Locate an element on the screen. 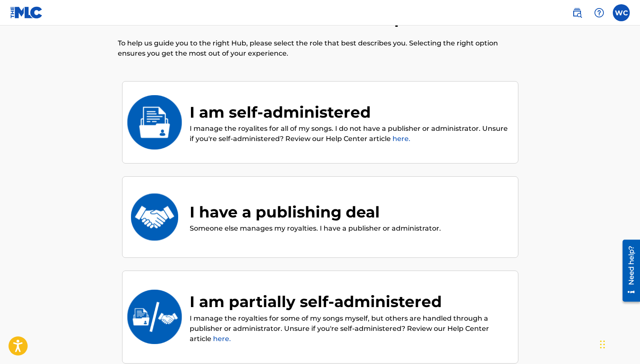 This screenshot has height=364, width=640. p: I manage the royalites for all of my songs. I do not have a publisher or administrator. Unsure if... is located at coordinates (350, 134).